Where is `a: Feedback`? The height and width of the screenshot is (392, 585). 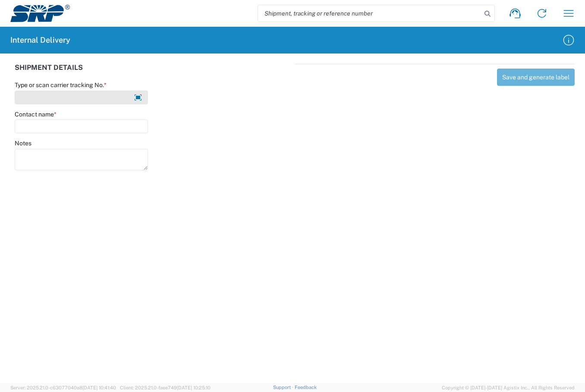
a: Feedback is located at coordinates (305, 387).